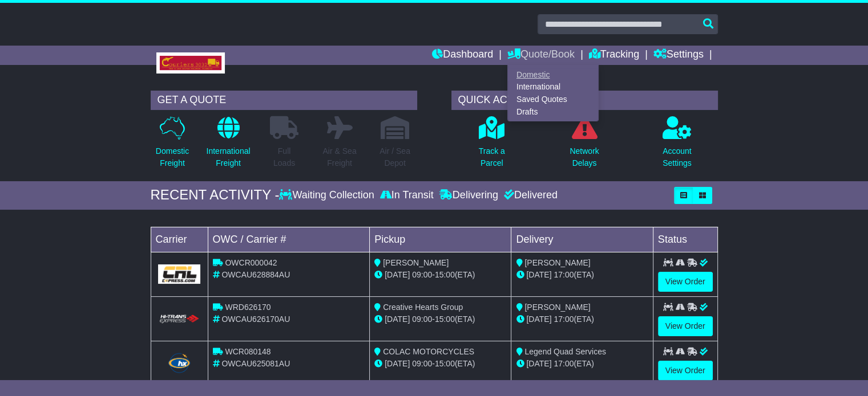  I want to click on span: Creative Hearts Group, so click(423, 307).